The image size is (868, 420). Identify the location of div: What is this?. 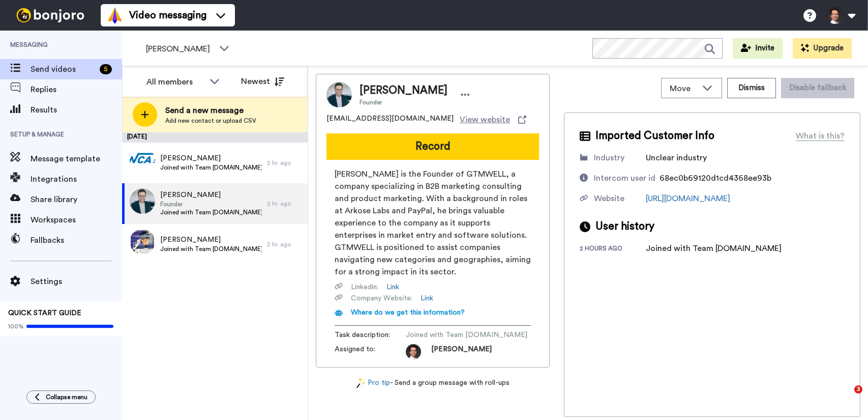
(820, 136).